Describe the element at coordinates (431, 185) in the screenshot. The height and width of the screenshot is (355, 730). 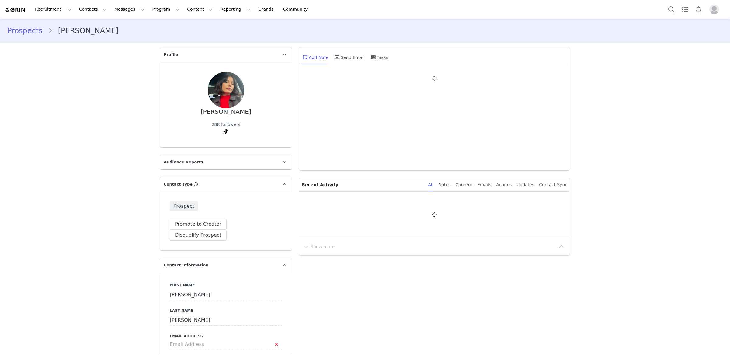
I see `div: All` at that location.